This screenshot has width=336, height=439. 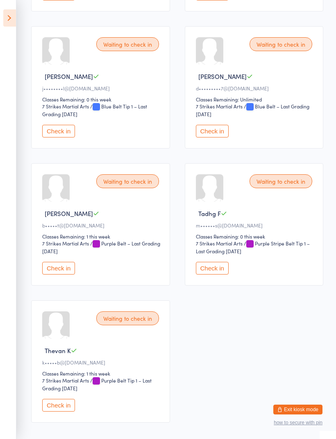 What do you see at coordinates (255, 99) in the screenshot?
I see `div: Classes Remaining: Unlimited` at bounding box center [255, 99].